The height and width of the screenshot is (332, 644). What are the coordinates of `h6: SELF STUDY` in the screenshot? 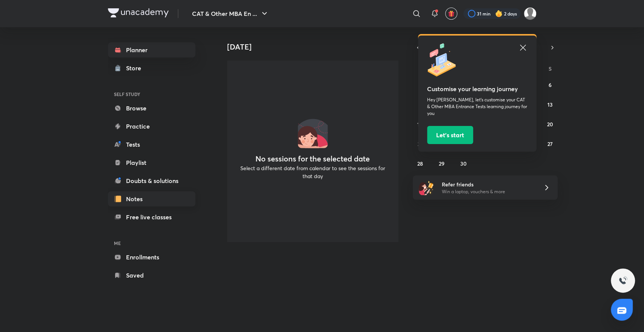 It's located at (151, 94).